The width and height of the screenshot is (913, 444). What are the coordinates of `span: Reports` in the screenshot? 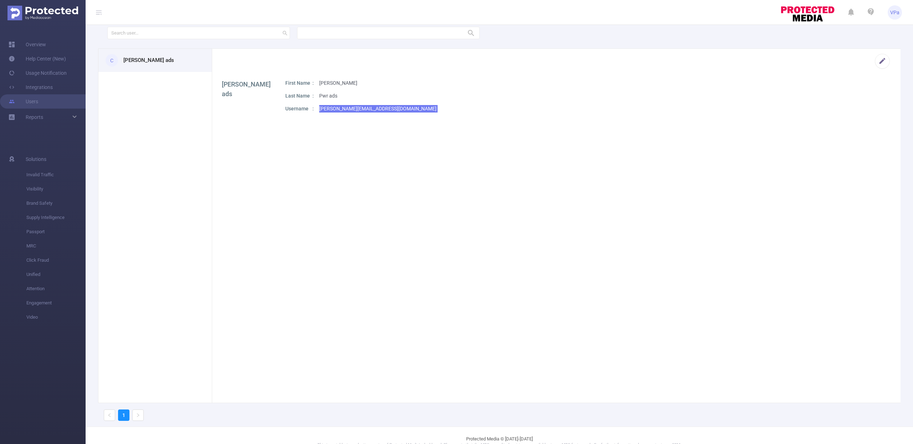 It's located at (34, 117).